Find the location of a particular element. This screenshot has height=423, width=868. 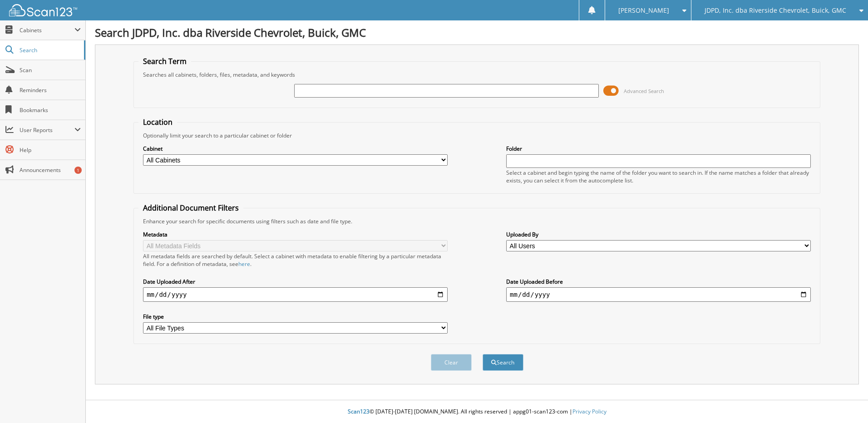

input: end is located at coordinates (658, 295).